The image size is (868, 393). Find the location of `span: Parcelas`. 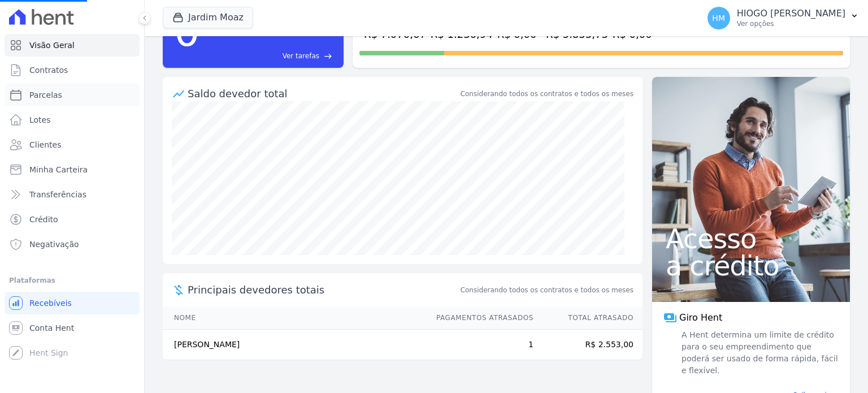

span: Parcelas is located at coordinates (46, 95).